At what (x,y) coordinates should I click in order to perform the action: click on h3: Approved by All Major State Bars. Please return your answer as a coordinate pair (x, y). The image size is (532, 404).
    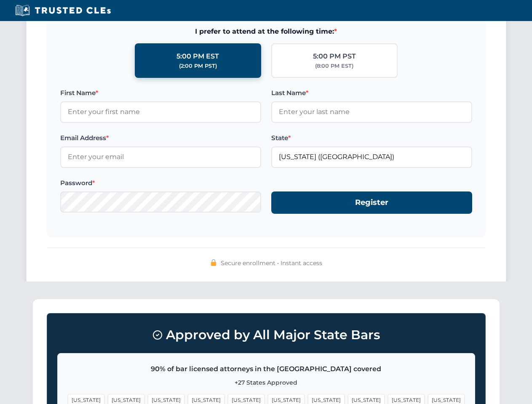
    Looking at the image, I should click on (266, 335).